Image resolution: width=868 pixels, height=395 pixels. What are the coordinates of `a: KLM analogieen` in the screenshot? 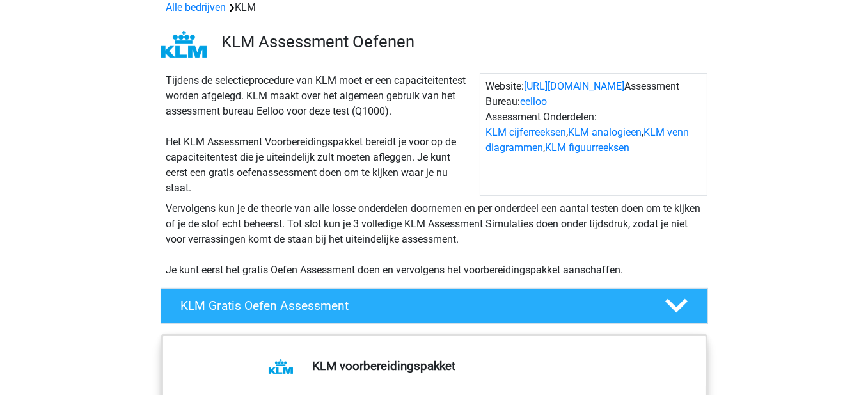 It's located at (604, 132).